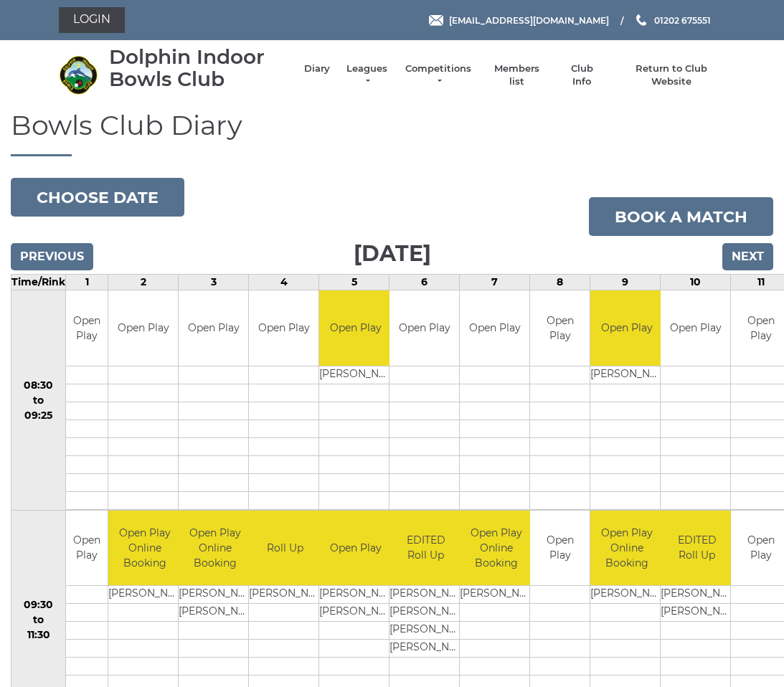 This screenshot has width=784, height=687. I want to click on td: Roll Up, so click(285, 548).